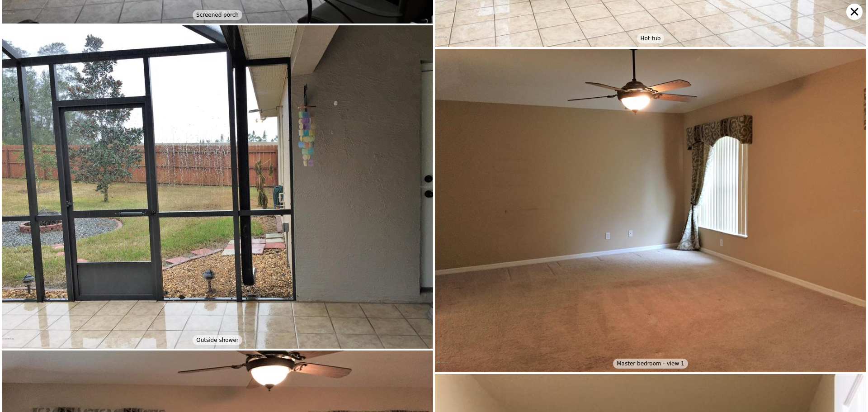  What do you see at coordinates (651, 38) in the screenshot?
I see `div: Hot tub` at bounding box center [651, 38].